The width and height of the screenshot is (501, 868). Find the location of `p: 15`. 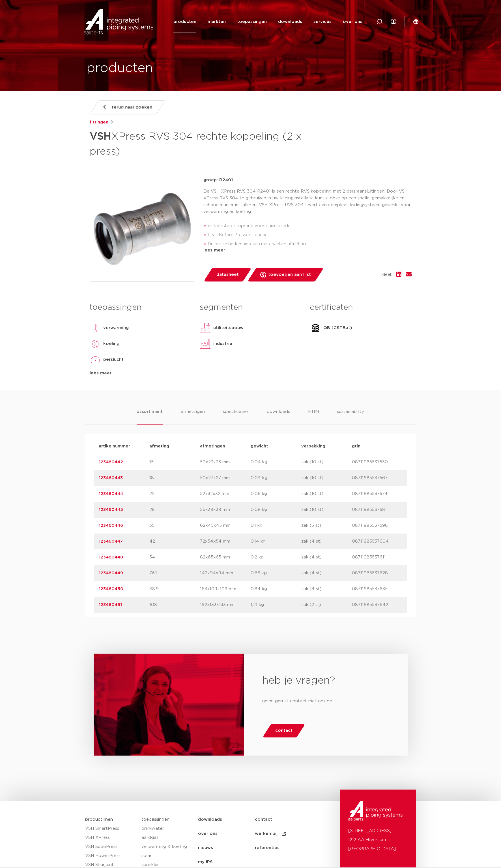

p: 15 is located at coordinates (175, 462).